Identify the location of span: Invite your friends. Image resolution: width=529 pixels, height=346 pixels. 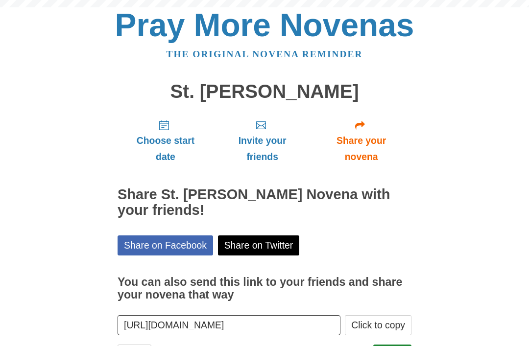
(262, 149).